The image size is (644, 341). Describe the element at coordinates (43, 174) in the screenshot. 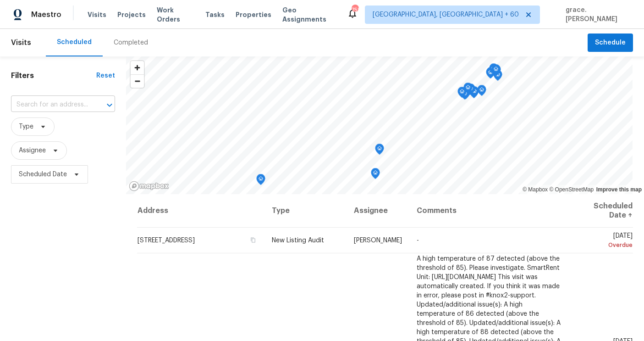

I see `span: Scheduled Date` at that location.